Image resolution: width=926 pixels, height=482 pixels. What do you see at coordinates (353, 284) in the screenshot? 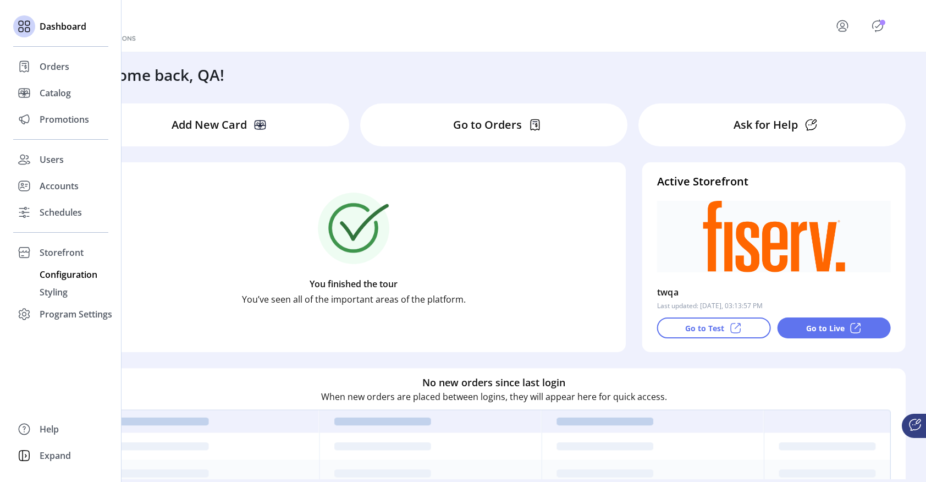
I see `p: You finished the tour` at bounding box center [353, 284].